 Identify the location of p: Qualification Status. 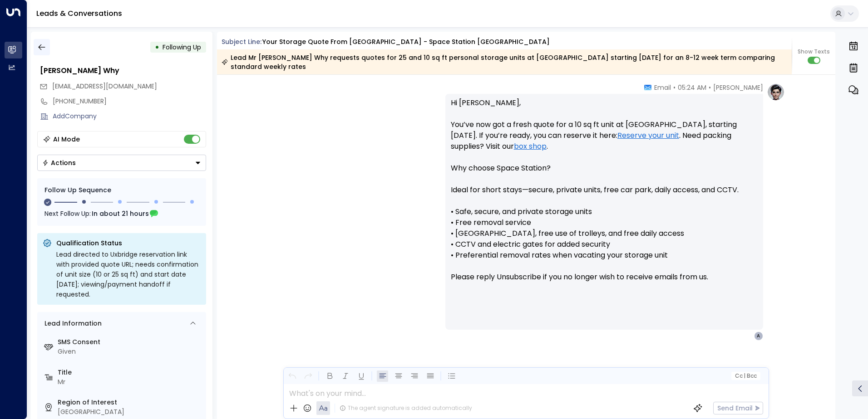
(128, 243).